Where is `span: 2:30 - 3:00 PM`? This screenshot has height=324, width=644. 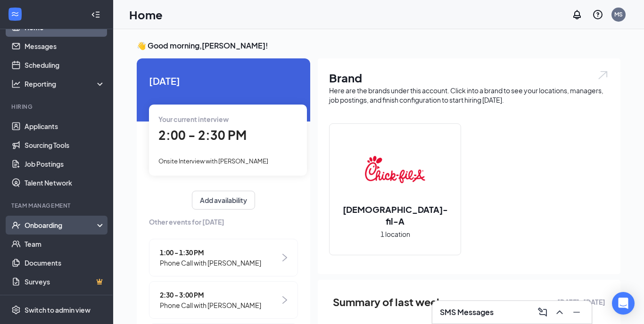 span: 2:30 - 3:00 PM is located at coordinates (211, 295).